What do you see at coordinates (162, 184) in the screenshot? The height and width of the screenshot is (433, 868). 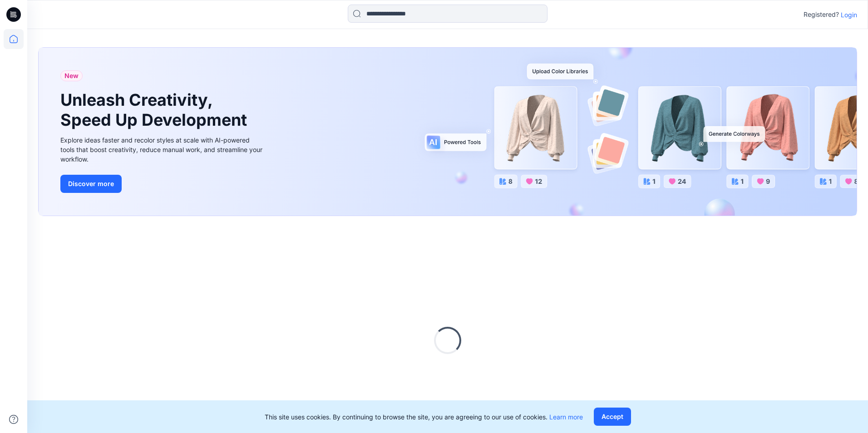 I see `a: Discover more` at bounding box center [162, 184].